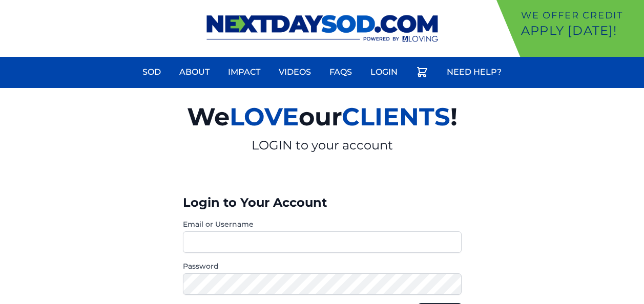  What do you see at coordinates (322, 203) in the screenshot?
I see `h3: Login to Your Account` at bounding box center [322, 203].